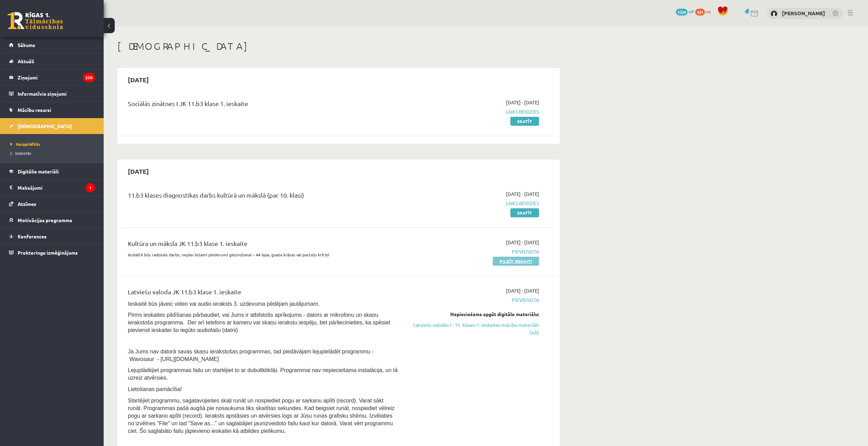 This screenshot has width=868, height=446. I want to click on a: Konferences, so click(52, 236).